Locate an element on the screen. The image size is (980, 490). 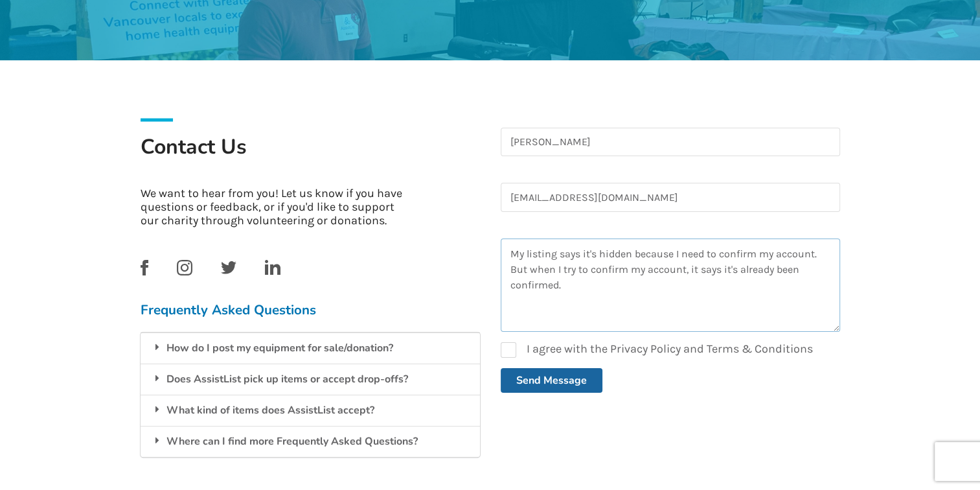
input: Name is located at coordinates (670, 142).